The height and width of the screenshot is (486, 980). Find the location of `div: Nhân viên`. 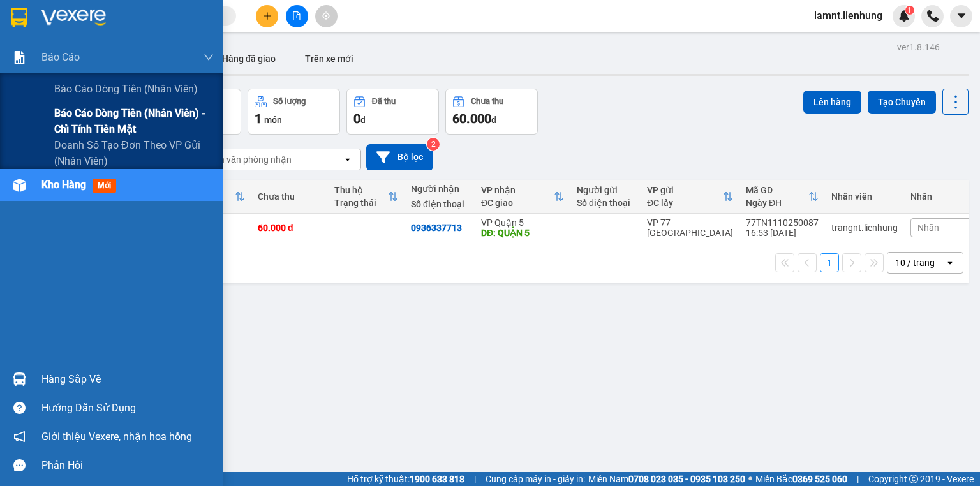

div: Nhân viên is located at coordinates (864, 196).